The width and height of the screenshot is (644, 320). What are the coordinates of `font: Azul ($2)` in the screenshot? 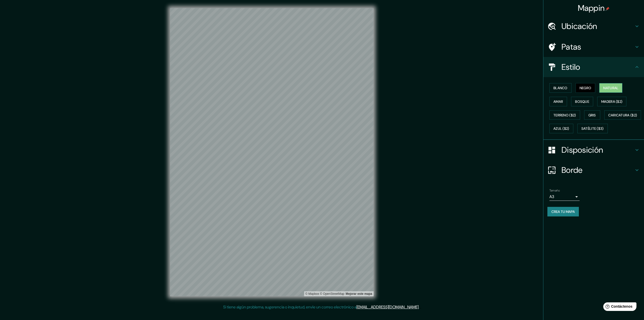 It's located at (561, 129).